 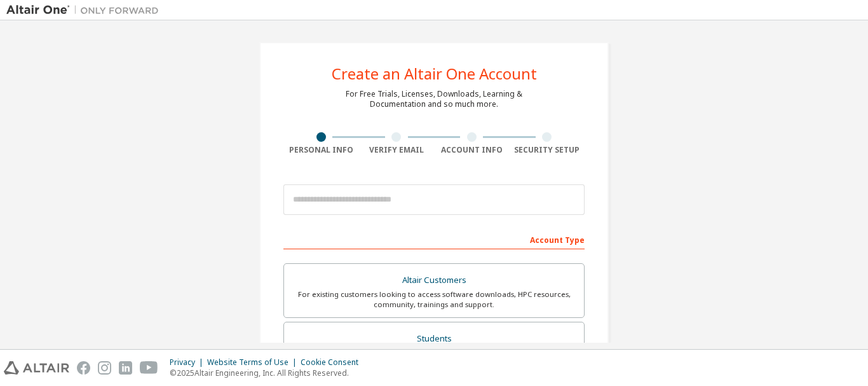 I want to click on div: Account Info, so click(x=471, y=150).